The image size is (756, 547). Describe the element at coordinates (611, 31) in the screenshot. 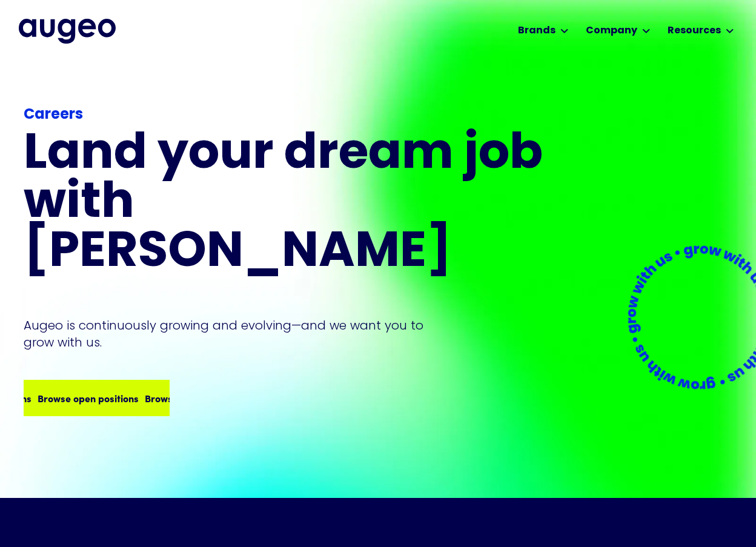

I see `div: Company` at that location.